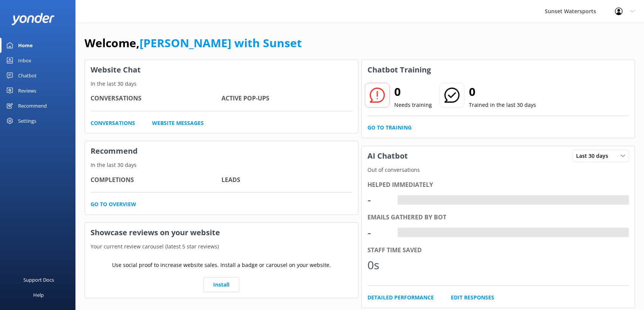 The height and width of the screenshot is (310, 644). I want to click on div: Staff time saved, so click(499, 251).